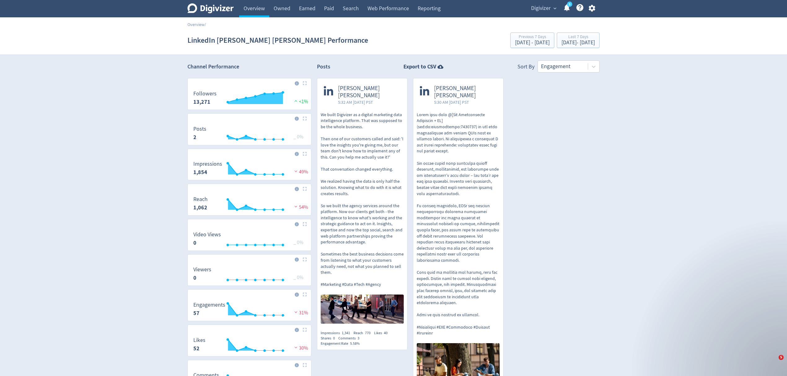  I want to click on button: Digivizer, so click(544, 8).